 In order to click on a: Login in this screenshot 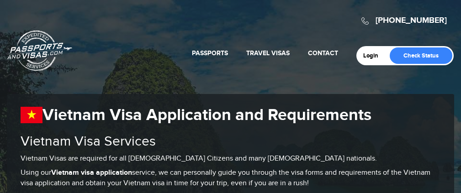, I will do `click(374, 56)`.